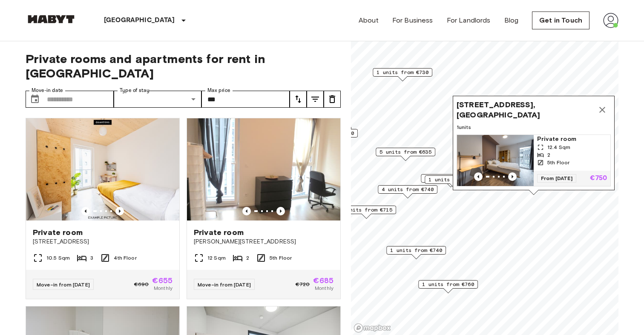  Describe the element at coordinates (468, 20) in the screenshot. I see `a: For Landlords` at that location.